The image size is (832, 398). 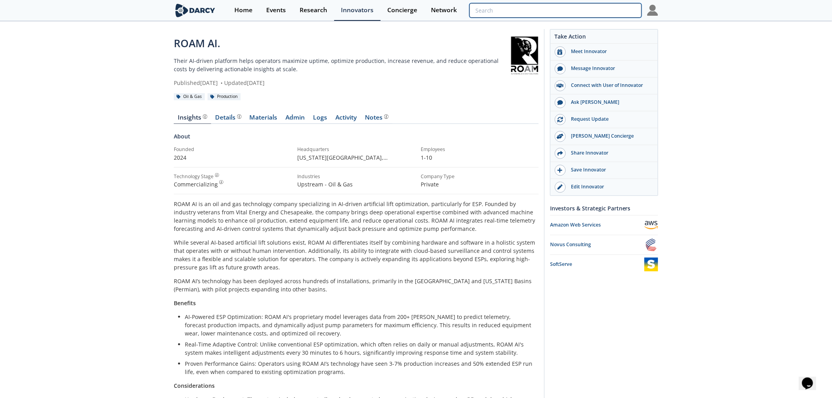 What do you see at coordinates (604, 170) in the screenshot?
I see `button: Save Innovator` at bounding box center [604, 170].